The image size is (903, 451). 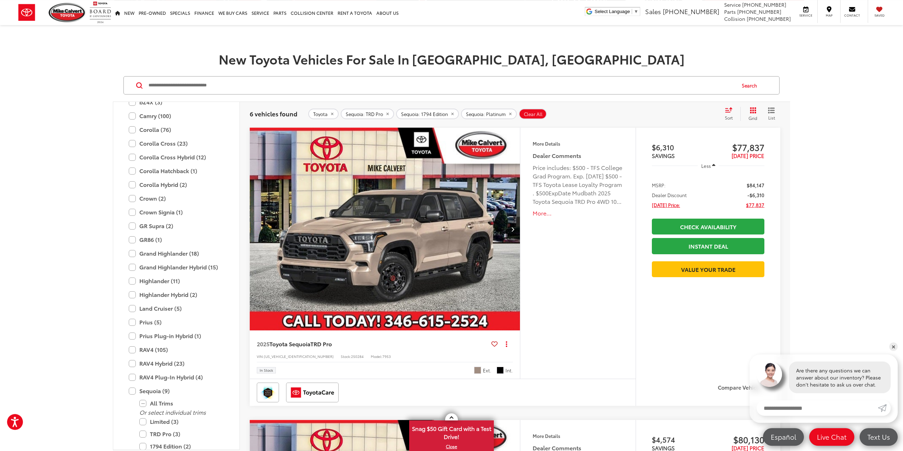 I want to click on span: Mudbath, so click(x=478, y=370).